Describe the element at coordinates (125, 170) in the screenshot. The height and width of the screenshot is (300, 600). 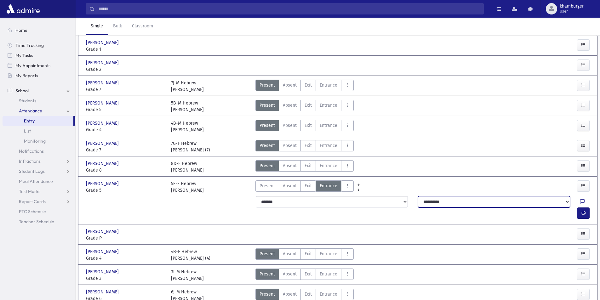
I see `span: Grade 8` at that location.